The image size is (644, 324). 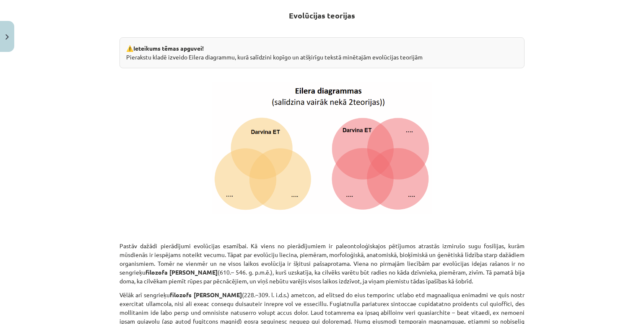 What do you see at coordinates (7, 37) in the screenshot?
I see `img: icon-close-lesson-0947bae3869378f0d4975bcd49f059093ad1ed9edebbc8119c70593378902aed.svg` at bounding box center [7, 37].